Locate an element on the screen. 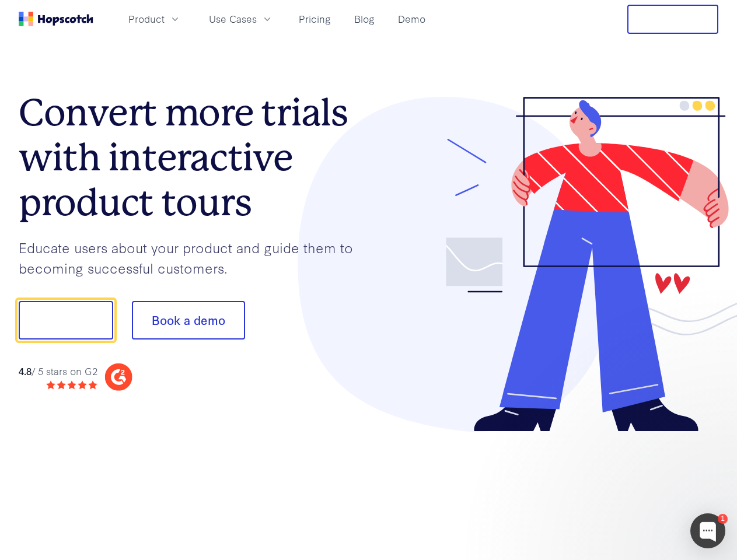  button: Book a demo is located at coordinates (188, 320).